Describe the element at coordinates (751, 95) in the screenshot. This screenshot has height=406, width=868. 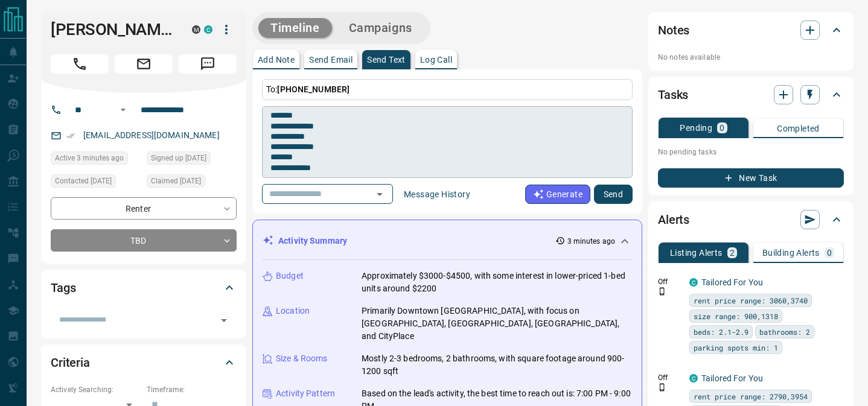
I see `div: Tasks` at that location.